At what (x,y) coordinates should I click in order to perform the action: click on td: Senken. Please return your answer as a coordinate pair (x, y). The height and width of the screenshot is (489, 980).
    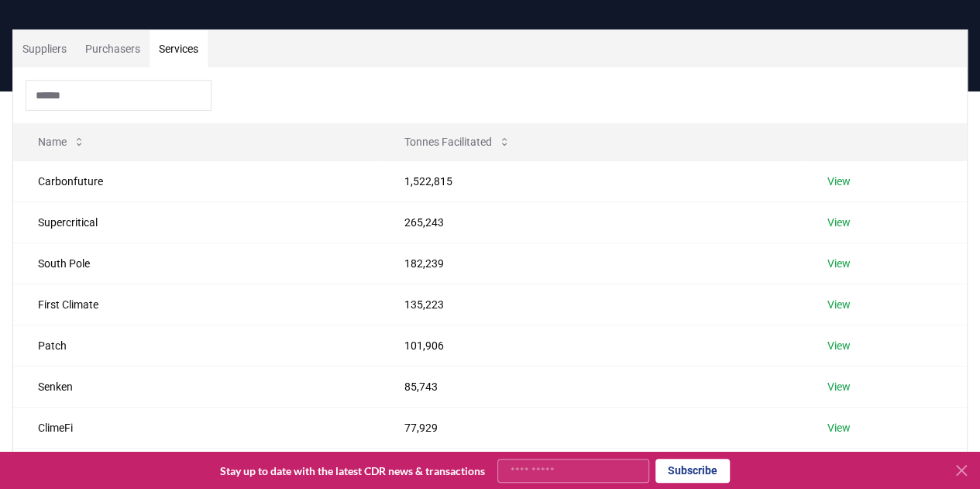
    Looking at the image, I should click on (196, 386).